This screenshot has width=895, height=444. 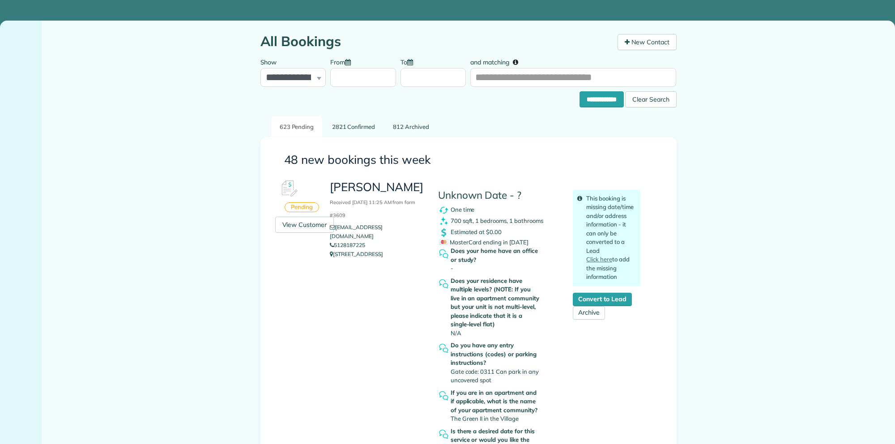 I want to click on strong: If you are in an apartment and if applicable, what is the name of your apartment community?, so click(x=496, y=401).